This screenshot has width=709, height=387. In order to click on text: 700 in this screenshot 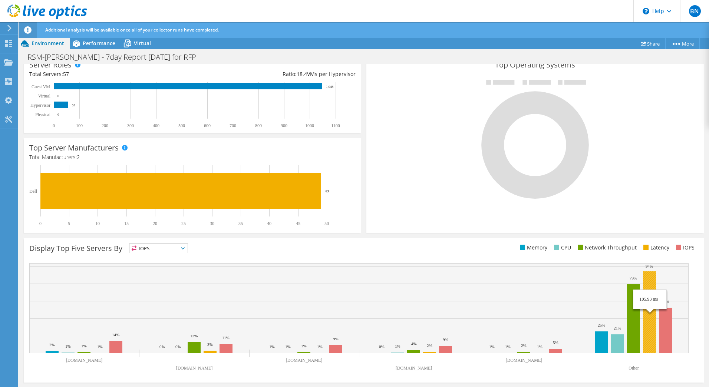, I will do `click(233, 126)`.